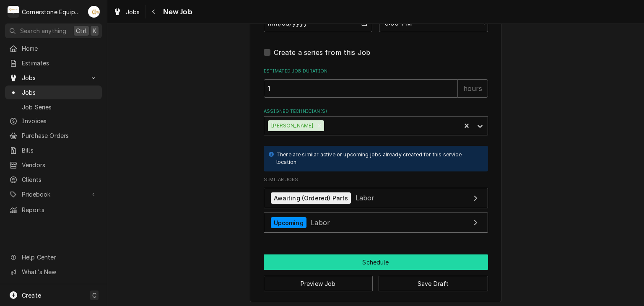 This screenshot has height=306, width=644. Describe the element at coordinates (59, 107) in the screenshot. I see `span: Job Series` at that location.